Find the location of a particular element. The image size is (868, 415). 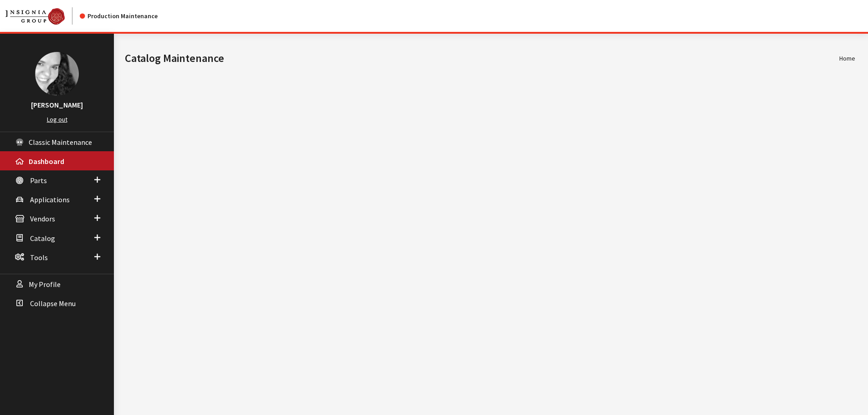

li: Home is located at coordinates (847, 58).